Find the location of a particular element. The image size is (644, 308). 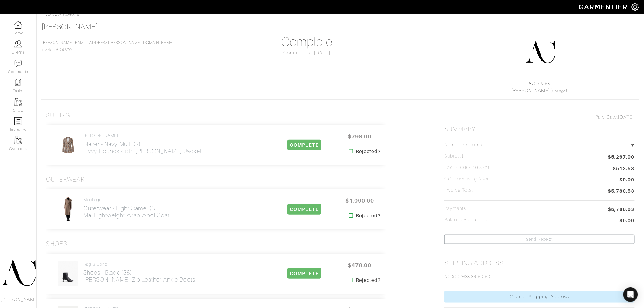

img: reminder-icon-8004d30b9f0a5d33ae49ab947aed9ed385cf756f9e5892f1edd6e32f2345188e.png is located at coordinates (18, 83).